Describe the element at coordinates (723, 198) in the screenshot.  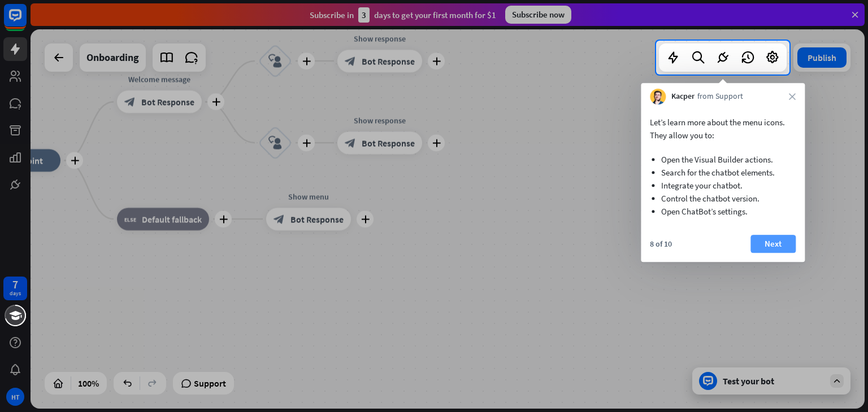
I see `li: Control the chatbot version.` at that location.